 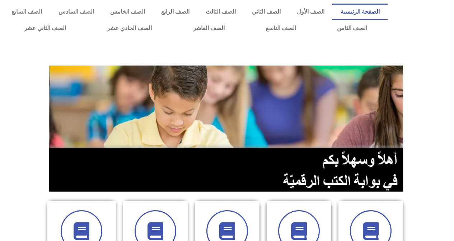 I want to click on a: الصف الأول, so click(x=310, y=12).